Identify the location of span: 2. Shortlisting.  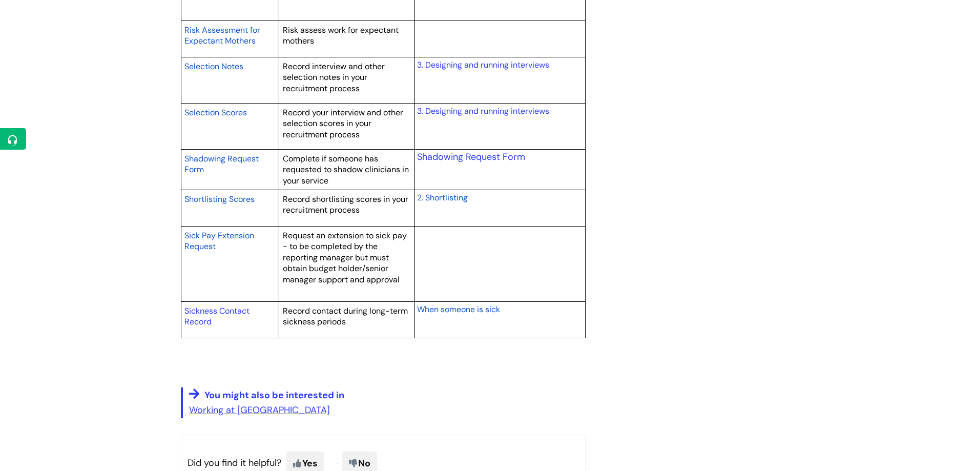
(442, 197).